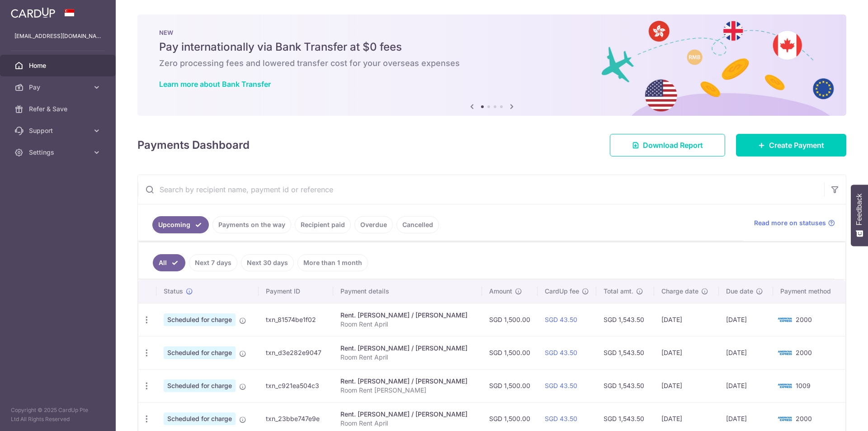  What do you see at coordinates (213, 263) in the screenshot?
I see `a: Next 7 days` at bounding box center [213, 263].